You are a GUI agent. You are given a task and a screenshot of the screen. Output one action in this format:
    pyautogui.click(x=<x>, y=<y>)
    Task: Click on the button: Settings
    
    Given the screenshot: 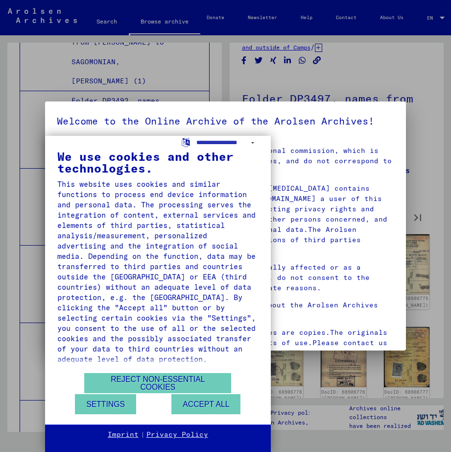 What is the action you would take?
    pyautogui.click(x=105, y=404)
    